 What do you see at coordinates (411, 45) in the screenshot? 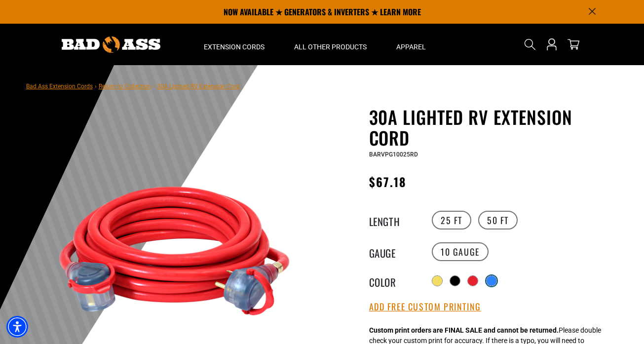
I see `summary: Apparel` at bounding box center [411, 45].